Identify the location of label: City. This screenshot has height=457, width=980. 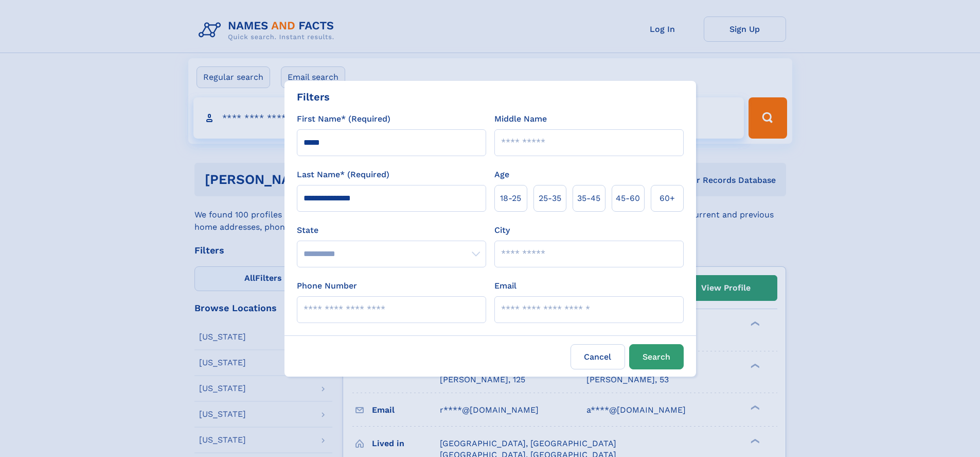
(502, 230).